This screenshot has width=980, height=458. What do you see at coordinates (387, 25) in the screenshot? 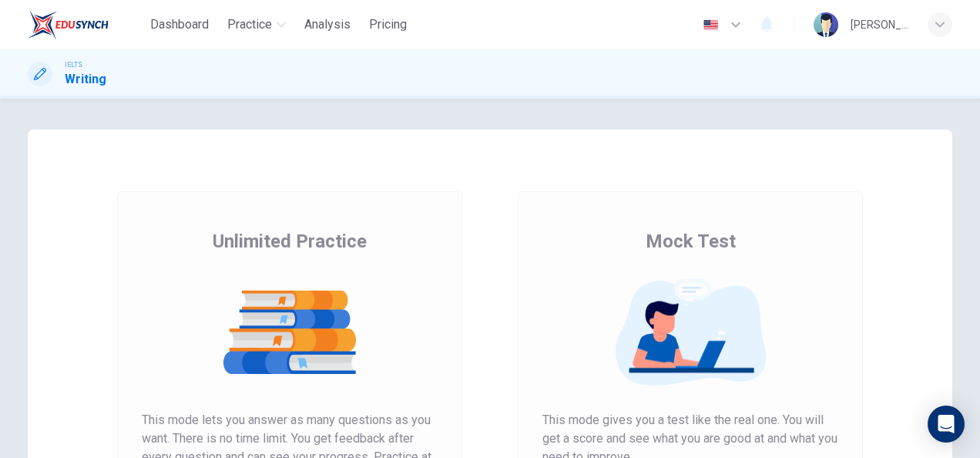
I see `a: Pricing` at bounding box center [387, 25].